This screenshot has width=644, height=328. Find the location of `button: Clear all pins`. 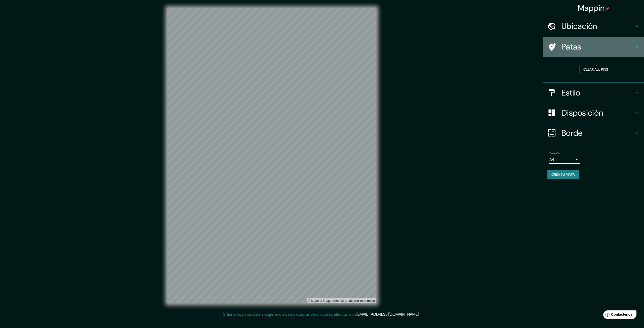

button: Clear all pins is located at coordinates (596, 69).